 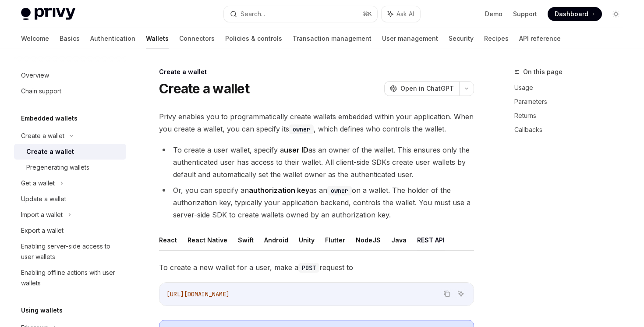 I want to click on a: Overview, so click(x=70, y=76).